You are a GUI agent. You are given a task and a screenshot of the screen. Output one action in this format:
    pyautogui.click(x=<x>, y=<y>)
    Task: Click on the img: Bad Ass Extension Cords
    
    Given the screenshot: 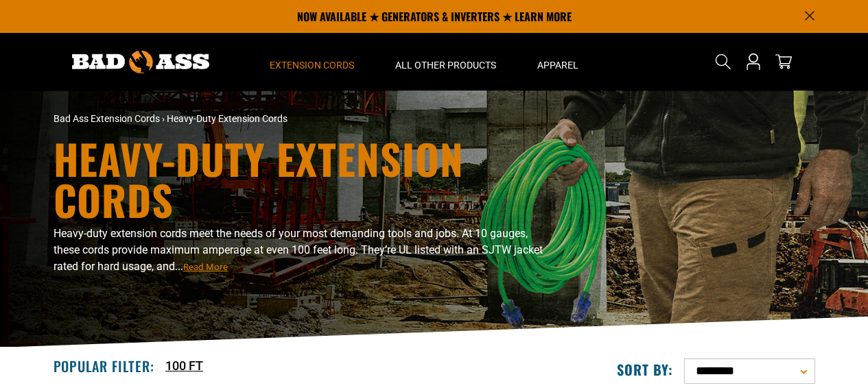 What is the action you would take?
    pyautogui.click(x=140, y=61)
    